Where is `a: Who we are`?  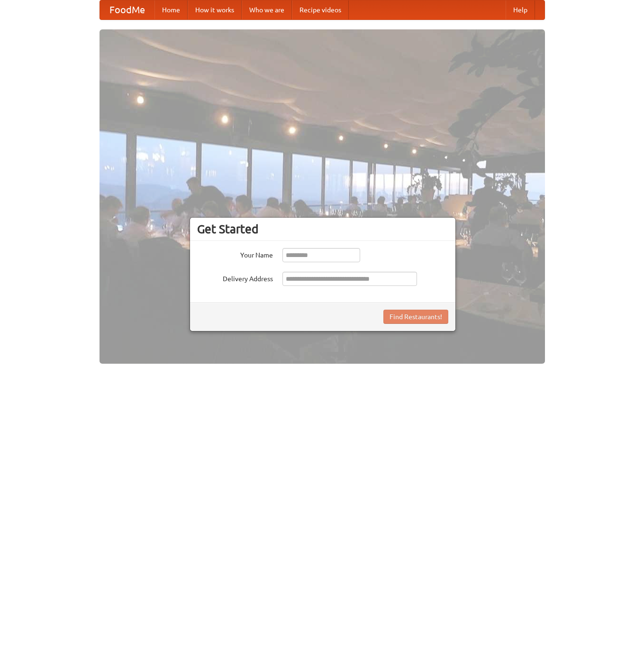 a: Who we are is located at coordinates (267, 10).